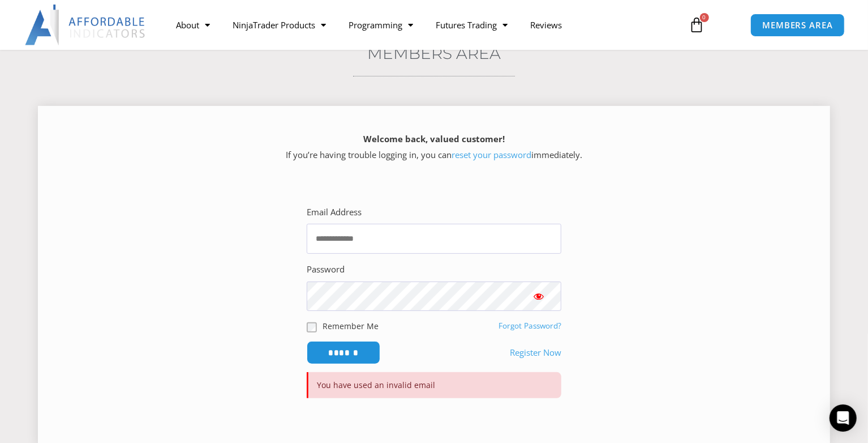  I want to click on button: Show password, so click(539, 296).